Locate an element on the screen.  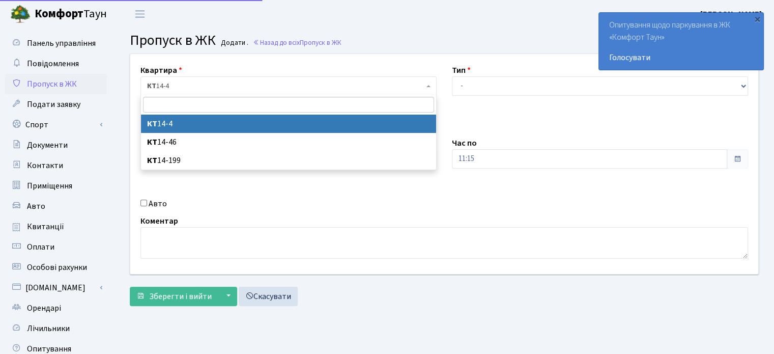
span: Таун is located at coordinates (71, 14).